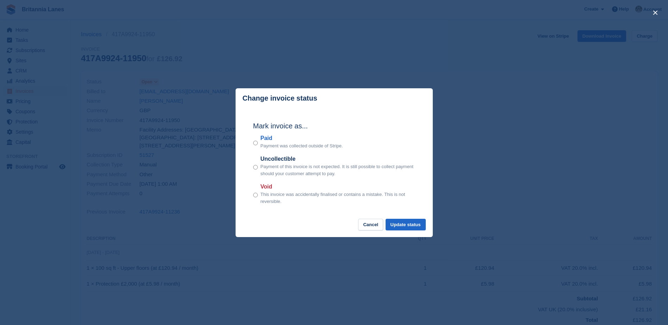 The width and height of the screenshot is (668, 325). I want to click on h2: Mark invoice as..., so click(334, 126).